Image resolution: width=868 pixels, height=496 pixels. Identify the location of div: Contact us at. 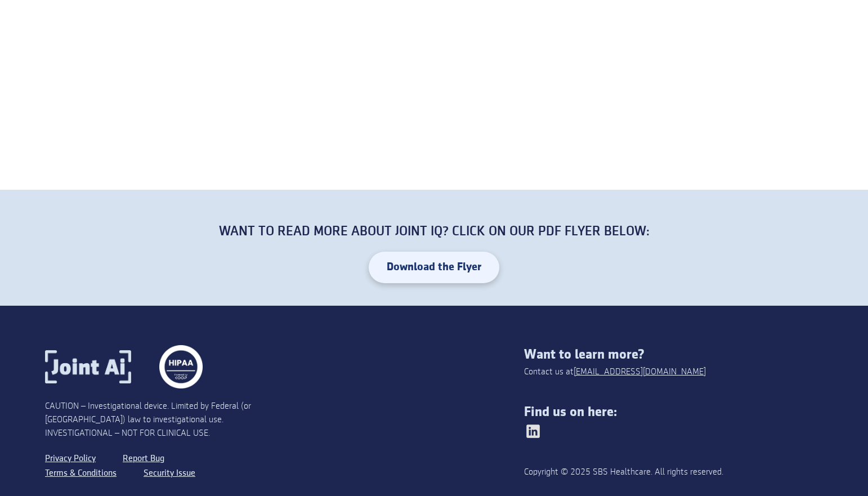
(615, 372).